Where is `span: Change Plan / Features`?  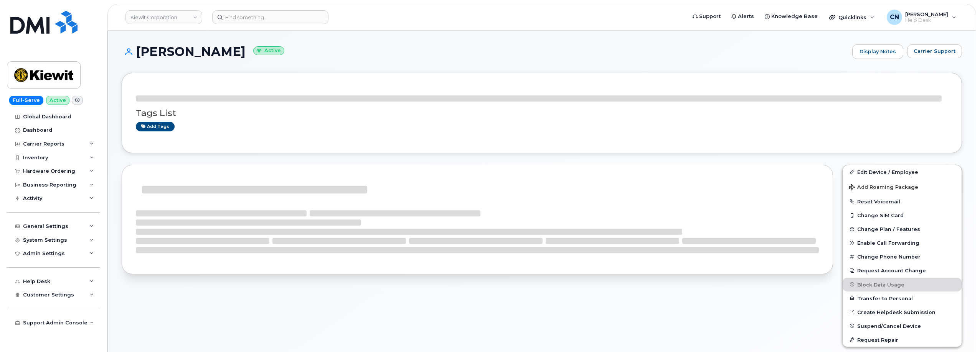 span: Change Plan / Features is located at coordinates (889, 229).